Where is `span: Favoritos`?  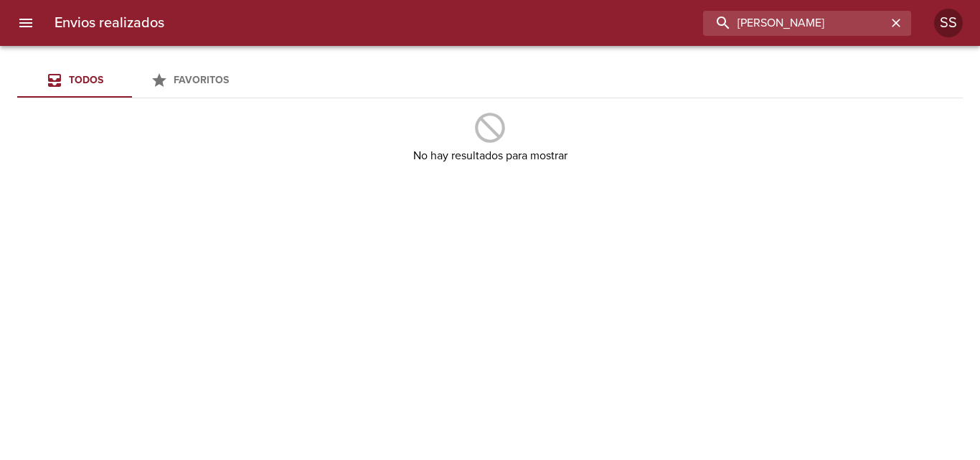 span: Favoritos is located at coordinates (201, 80).